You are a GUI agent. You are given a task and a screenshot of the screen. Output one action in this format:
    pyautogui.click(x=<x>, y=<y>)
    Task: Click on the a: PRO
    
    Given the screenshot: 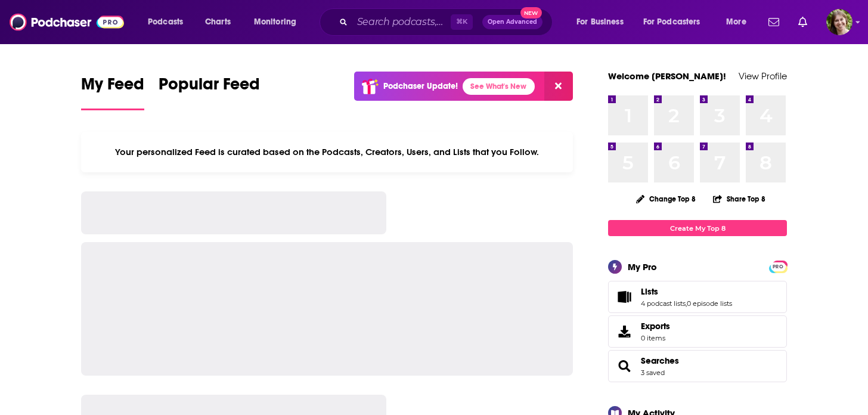 What is the action you would take?
    pyautogui.click(x=778, y=266)
    